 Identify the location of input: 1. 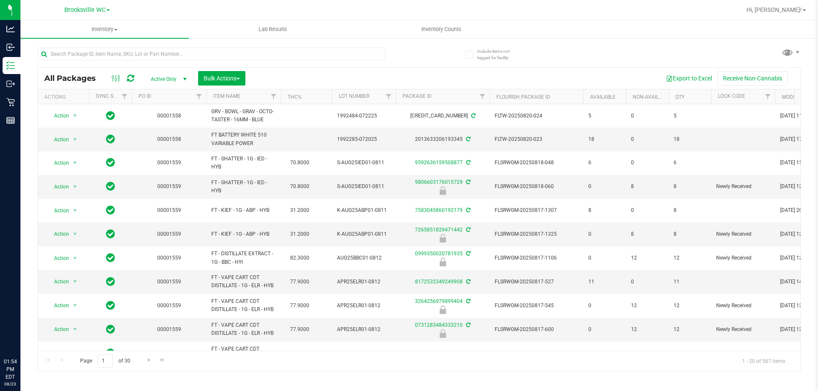
(105, 361).